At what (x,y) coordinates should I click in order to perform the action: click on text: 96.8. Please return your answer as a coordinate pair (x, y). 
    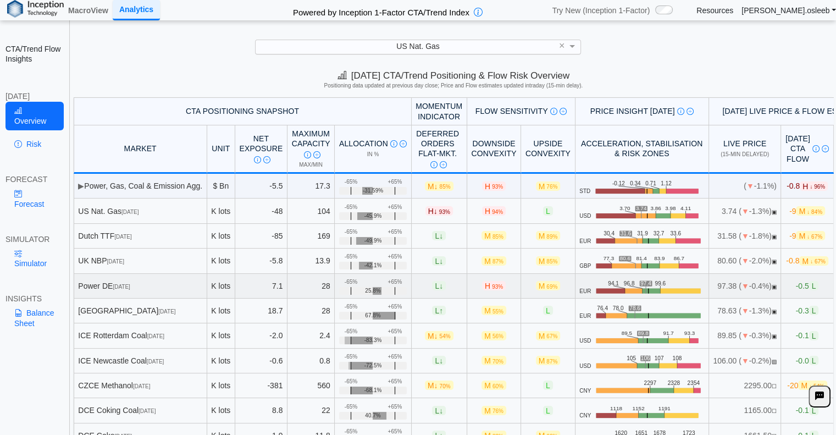
    Looking at the image, I should click on (629, 283).